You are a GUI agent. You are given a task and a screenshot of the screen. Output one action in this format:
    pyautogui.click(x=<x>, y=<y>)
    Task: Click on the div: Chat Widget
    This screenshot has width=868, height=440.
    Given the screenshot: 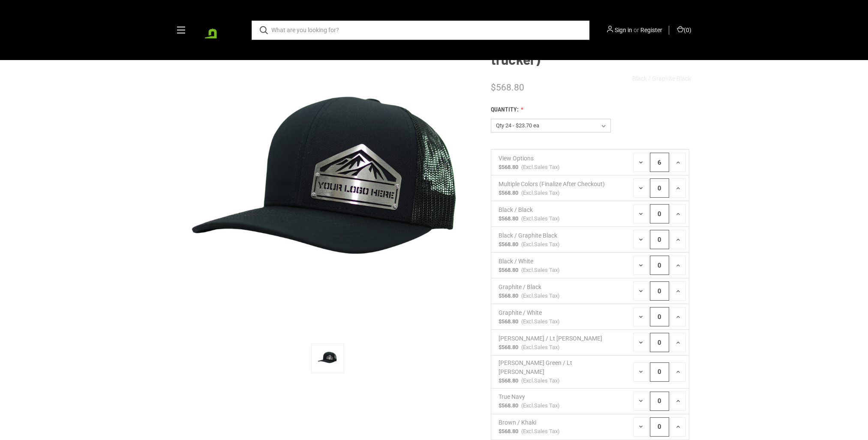 What is the action you would take?
    pyautogui.click(x=846, y=420)
    